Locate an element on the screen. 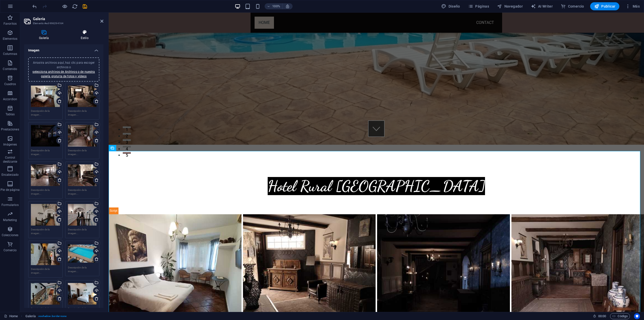  p: Tablas is located at coordinates (10, 114).